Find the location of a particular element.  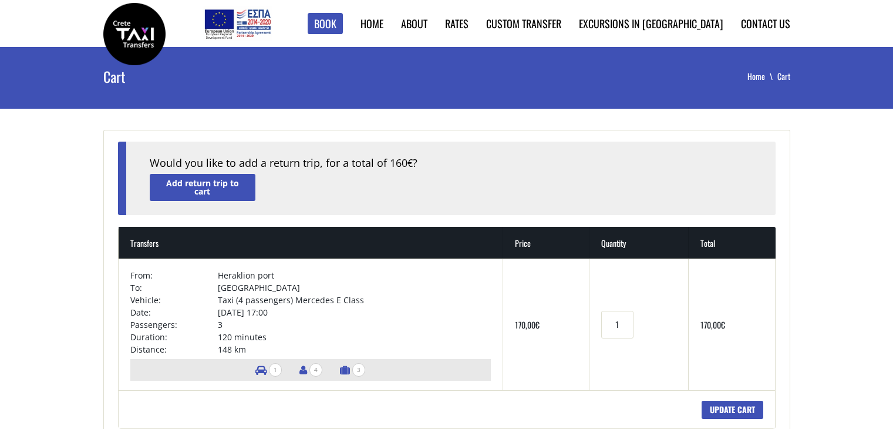

a: About is located at coordinates (414, 23).